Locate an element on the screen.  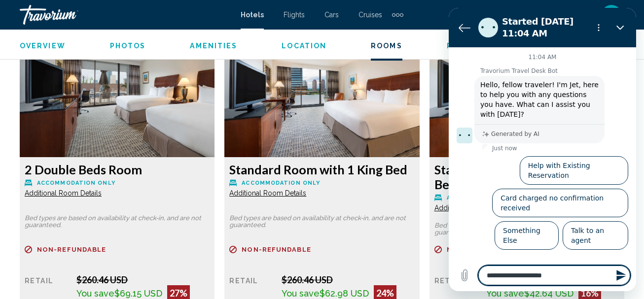
h3: Standard Room with 2 Queen Beds is located at coordinates (527, 176).